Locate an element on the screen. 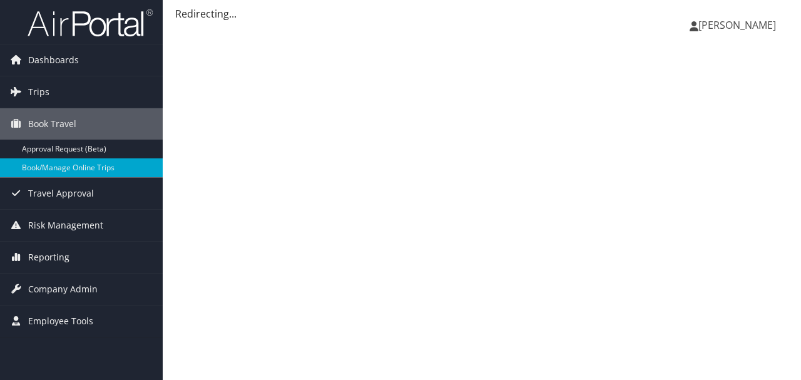 The image size is (801, 380). div: Redirecting... is located at coordinates (482, 14).